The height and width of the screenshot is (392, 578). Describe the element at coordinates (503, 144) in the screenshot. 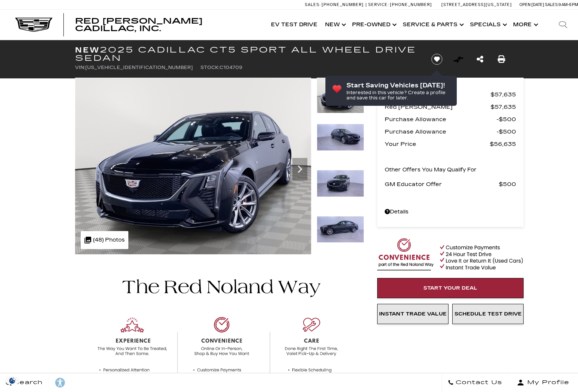

I see `span: $56,635` at that location.